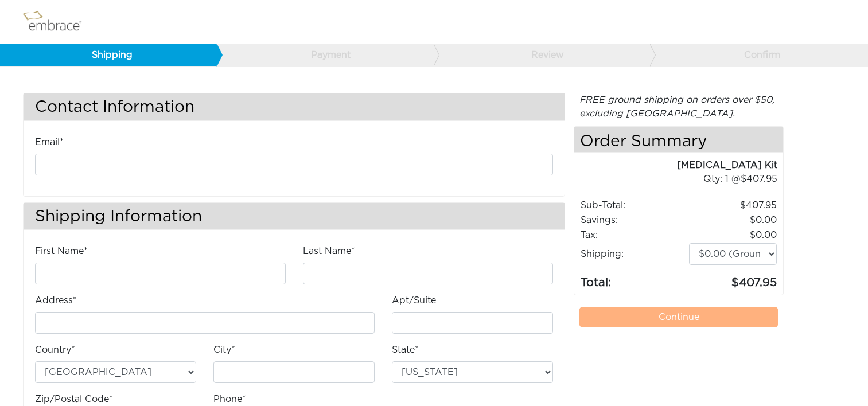 Image resolution: width=868 pixels, height=406 pixels. What do you see at coordinates (294, 107) in the screenshot?
I see `h3: Contact Information` at bounding box center [294, 107].